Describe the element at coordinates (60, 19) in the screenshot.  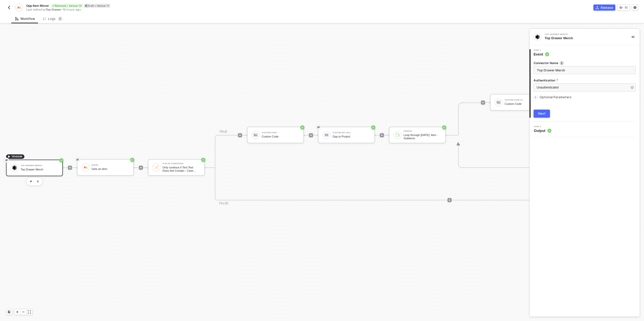
I see `sup: 9` at that location.